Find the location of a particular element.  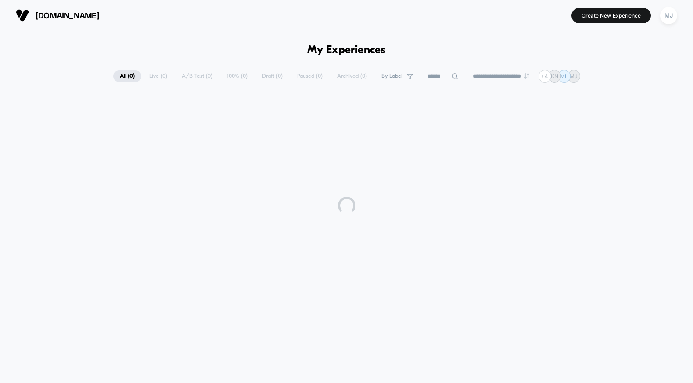

span: All ( 0 ) is located at coordinates (127, 76).